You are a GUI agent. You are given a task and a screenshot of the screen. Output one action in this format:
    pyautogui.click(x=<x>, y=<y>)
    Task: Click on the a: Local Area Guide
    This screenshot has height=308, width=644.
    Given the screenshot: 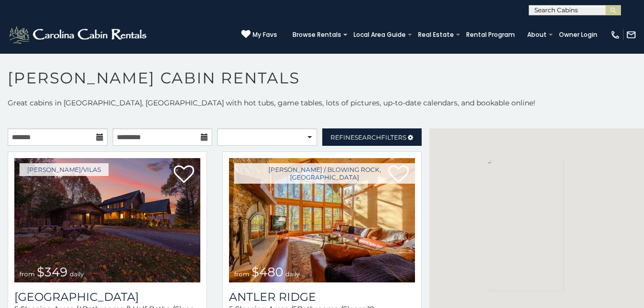 What is the action you would take?
    pyautogui.click(x=380, y=35)
    